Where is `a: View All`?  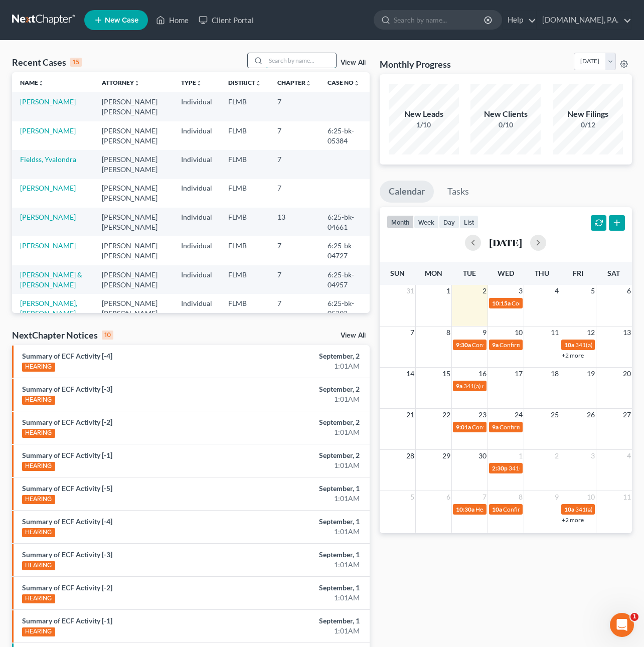
a: View All is located at coordinates (353, 335).